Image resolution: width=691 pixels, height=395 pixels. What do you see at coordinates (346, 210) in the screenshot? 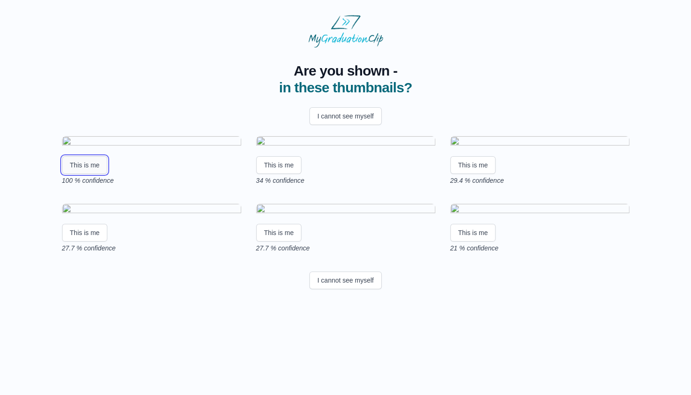
I see `img: 94cee90cc30cc8748b445fda04ab18db70dc5732.gif` at bounding box center [346, 210].